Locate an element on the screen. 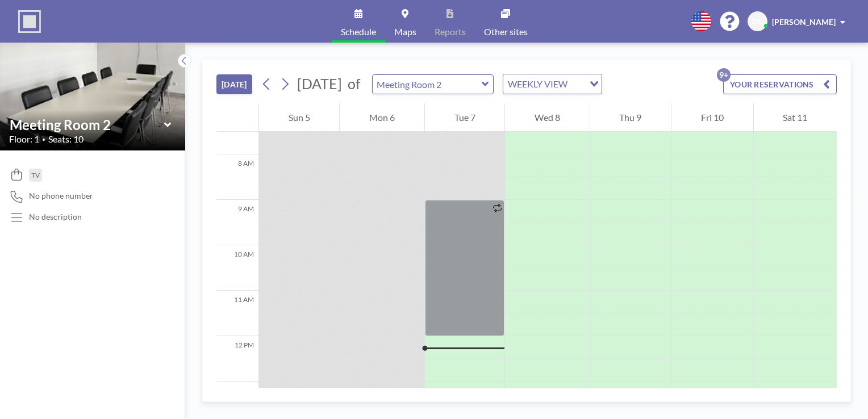 Image resolution: width=868 pixels, height=419 pixels. div: Sat 11 is located at coordinates (795, 117).